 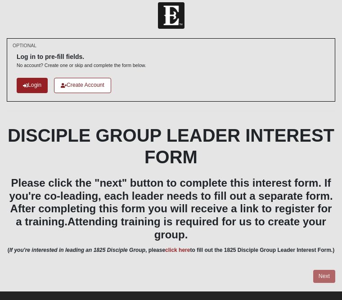 I want to click on h3: Please click the "next" button to complete this interest form. If you're co-leading, each leader ..., so click(x=171, y=209).